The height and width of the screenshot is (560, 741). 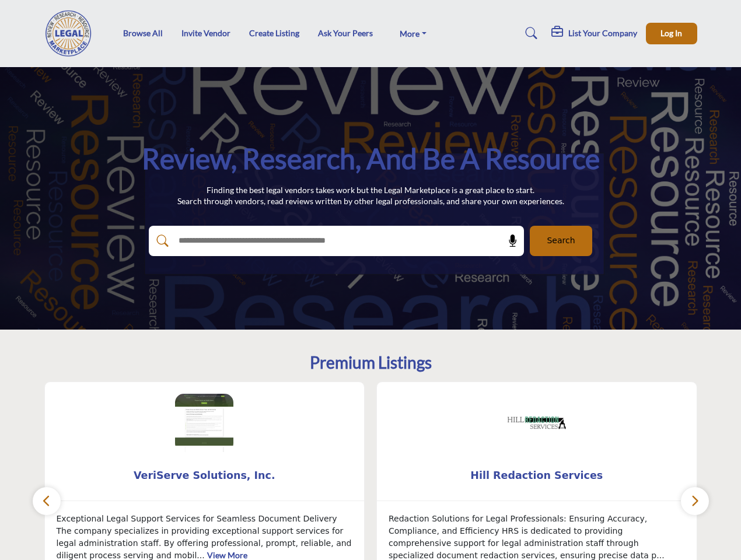 What do you see at coordinates (370, 201) in the screenshot?
I see `p: Search through vendors, read reviews written by other legal professionals, and share your own exp...` at bounding box center [370, 201].